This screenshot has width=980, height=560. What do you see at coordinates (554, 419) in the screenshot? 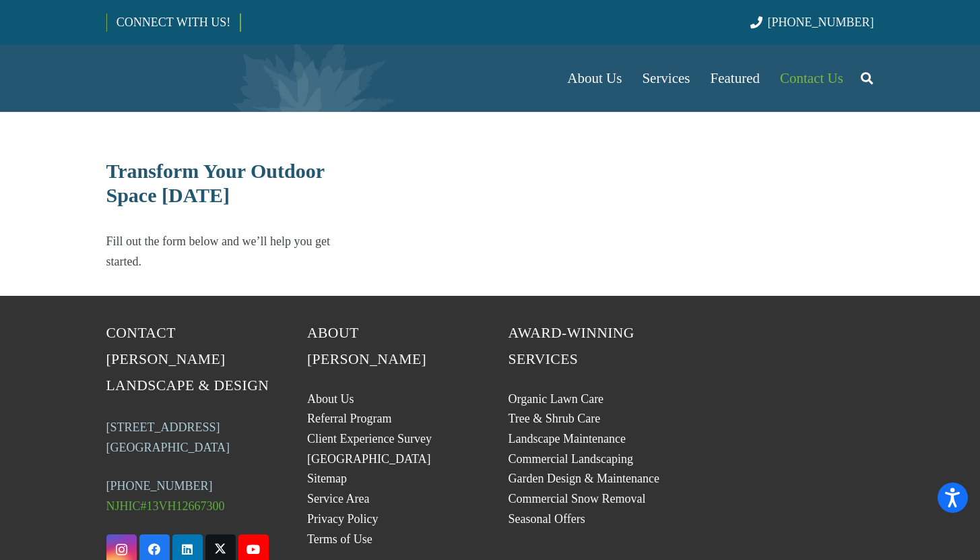
I see `a: Tree & Shrub Care` at bounding box center [554, 419].